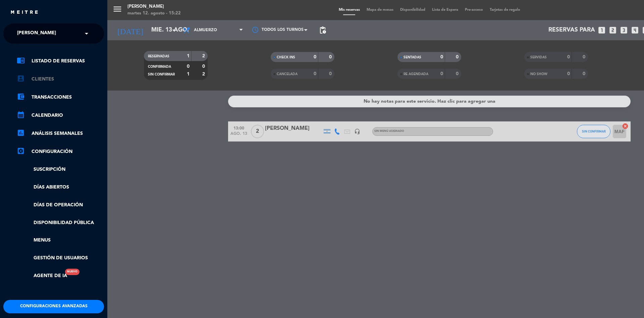 Image resolution: width=644 pixels, height=318 pixels. I want to click on a: Configuración, so click(60, 152).